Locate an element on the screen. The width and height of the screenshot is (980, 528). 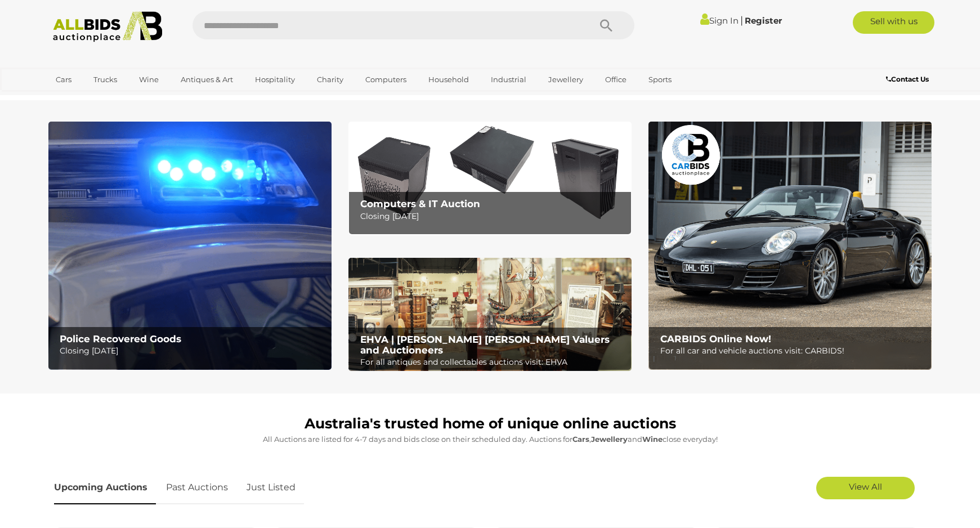
b: Contact Us is located at coordinates (908, 79).